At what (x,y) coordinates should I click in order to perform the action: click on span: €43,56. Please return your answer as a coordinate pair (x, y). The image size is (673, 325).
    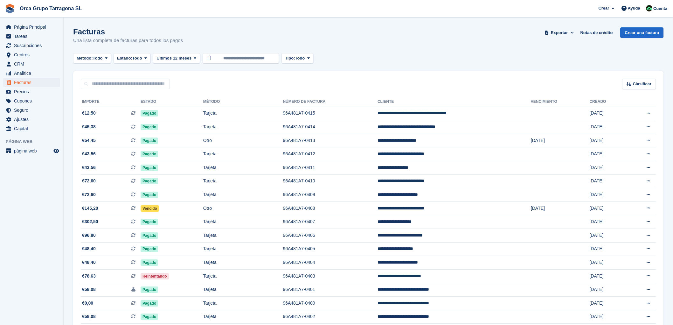
    Looking at the image, I should click on (89, 167).